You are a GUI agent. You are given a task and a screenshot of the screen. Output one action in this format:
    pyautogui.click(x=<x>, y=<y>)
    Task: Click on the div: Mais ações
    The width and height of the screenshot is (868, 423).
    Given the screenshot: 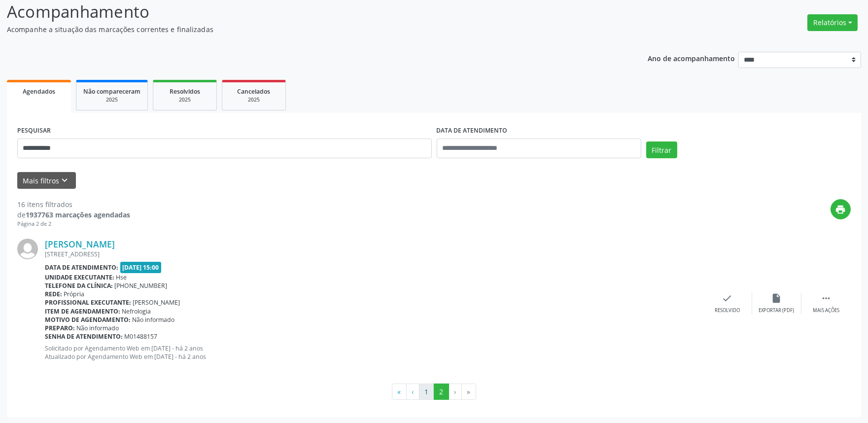 What is the action you would take?
    pyautogui.click(x=826, y=311)
    